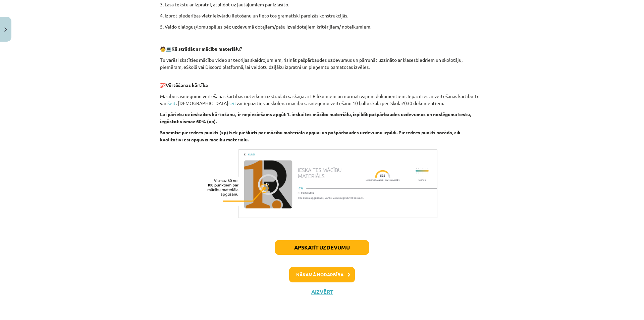 The height and width of the screenshot is (320, 644). I want to click on button: Apskatīt uzdevumu, so click(322, 248).